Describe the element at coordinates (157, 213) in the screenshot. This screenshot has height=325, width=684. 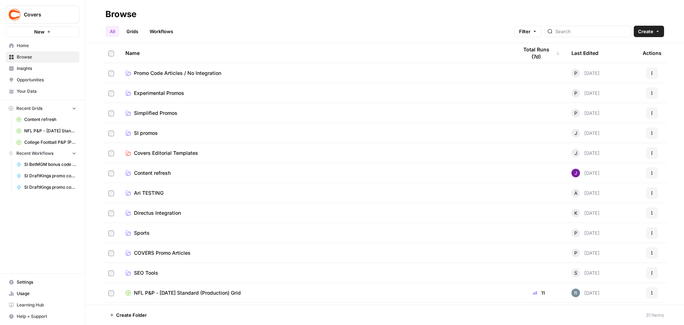
I see `span: Directus Integration` at that location.